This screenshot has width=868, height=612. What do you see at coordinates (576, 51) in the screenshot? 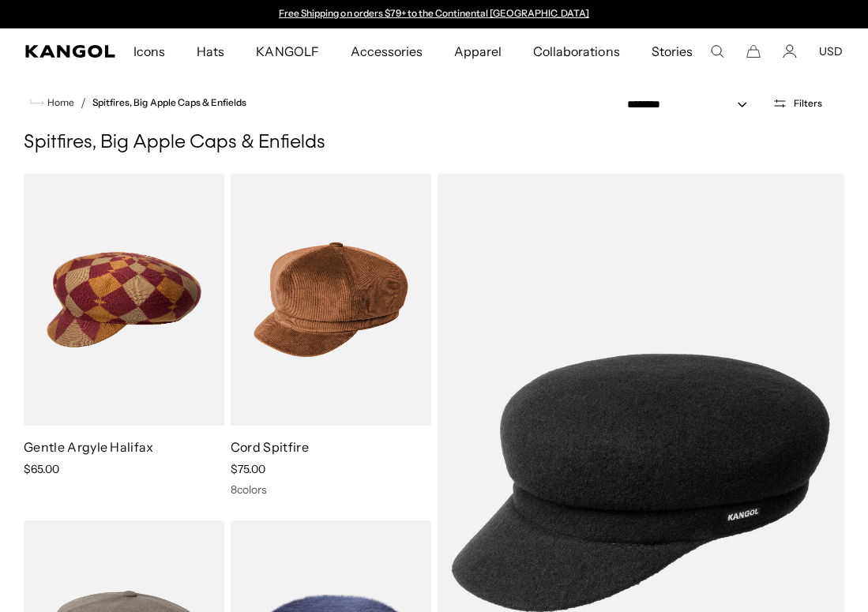
I see `a: Collaborations` at bounding box center [576, 51].